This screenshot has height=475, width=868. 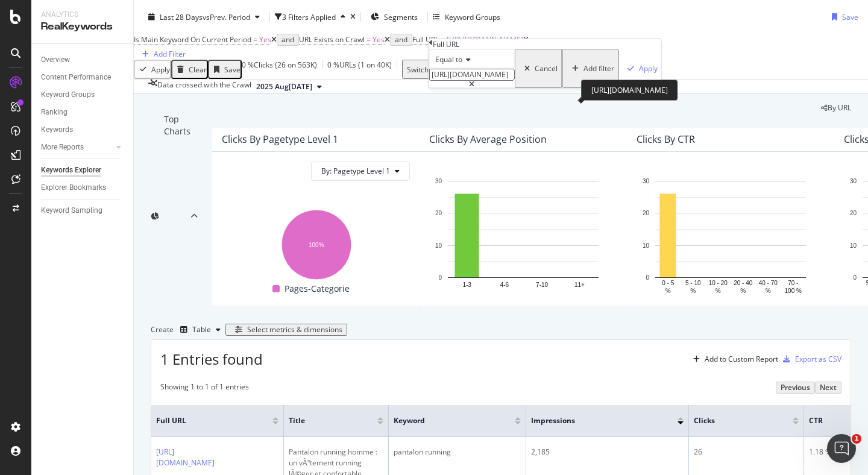 What do you see at coordinates (579, 284) in the screenshot?
I see `text: 11+` at bounding box center [579, 284].